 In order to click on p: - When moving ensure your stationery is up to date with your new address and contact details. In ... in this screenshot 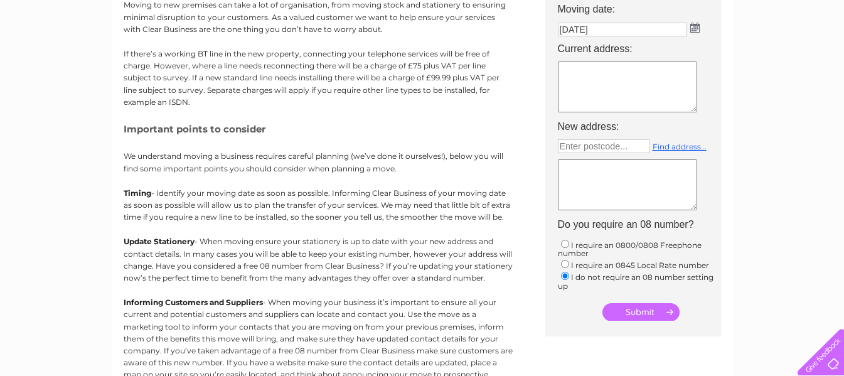, I will do `click(318, 259)`.